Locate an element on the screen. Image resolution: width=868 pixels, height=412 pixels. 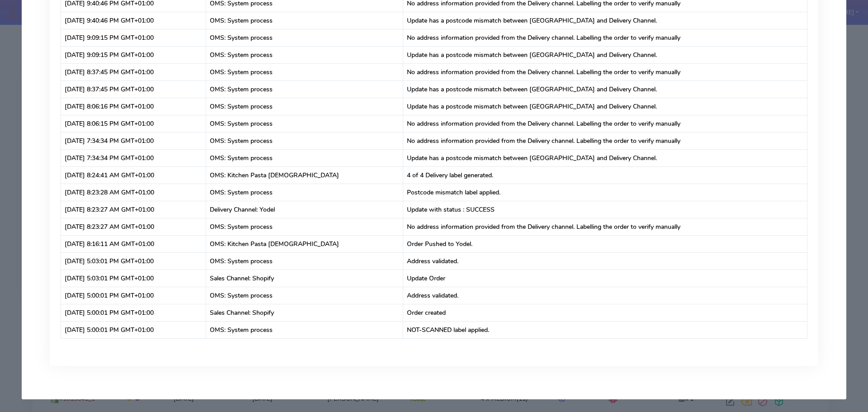
td: Delivery Channel: Yodel is located at coordinates (304, 209).